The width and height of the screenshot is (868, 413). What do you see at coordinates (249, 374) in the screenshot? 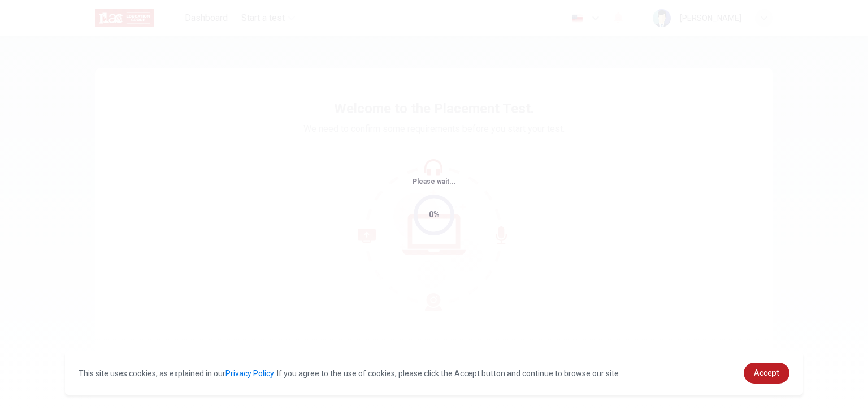
I see `a: Privacy Policy` at bounding box center [249, 374].